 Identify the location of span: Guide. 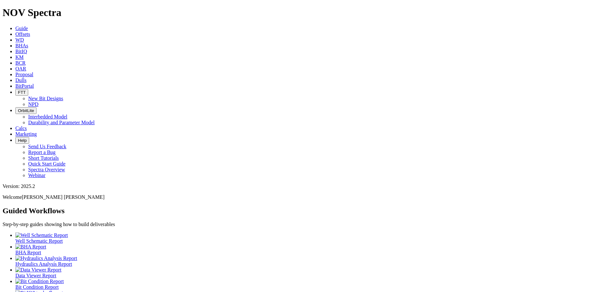
(21, 28).